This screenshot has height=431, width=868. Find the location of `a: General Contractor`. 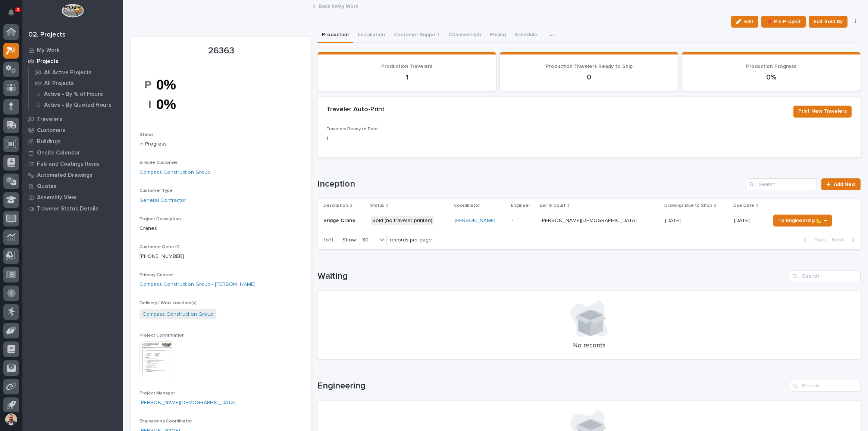

a: General Contractor is located at coordinates (163, 201).